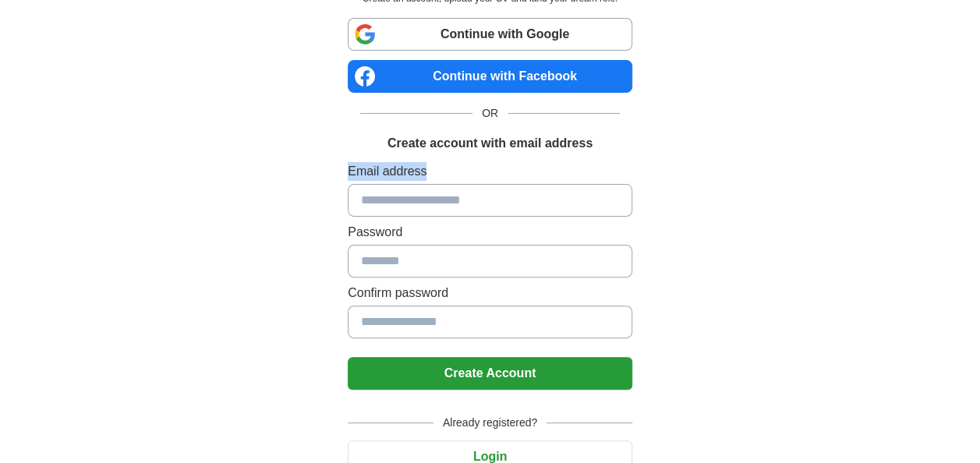 The height and width of the screenshot is (463, 980). What do you see at coordinates (490, 143) in the screenshot?
I see `h1: Create account with email address` at bounding box center [490, 143].